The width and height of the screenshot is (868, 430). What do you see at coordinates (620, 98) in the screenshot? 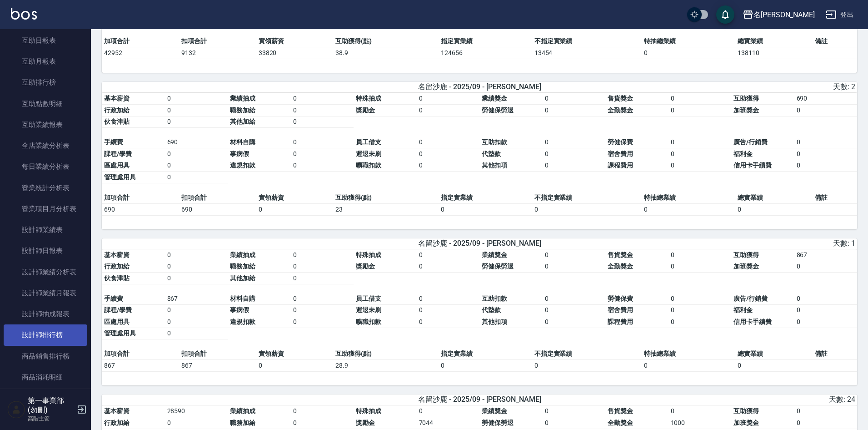
I see `span: 售貨獎金` at bounding box center [620, 98].